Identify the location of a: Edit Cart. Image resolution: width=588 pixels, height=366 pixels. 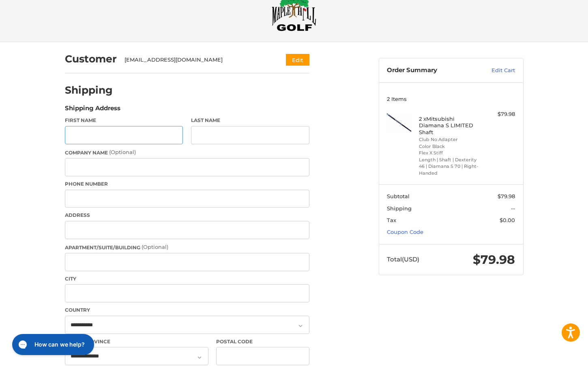
(494, 71).